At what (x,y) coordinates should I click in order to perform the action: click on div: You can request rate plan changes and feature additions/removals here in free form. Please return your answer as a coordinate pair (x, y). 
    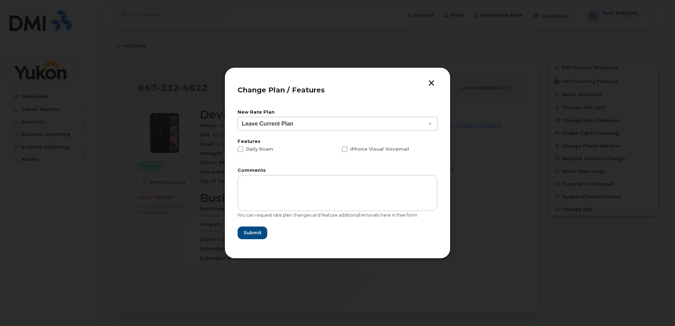
    Looking at the image, I should click on (338, 215).